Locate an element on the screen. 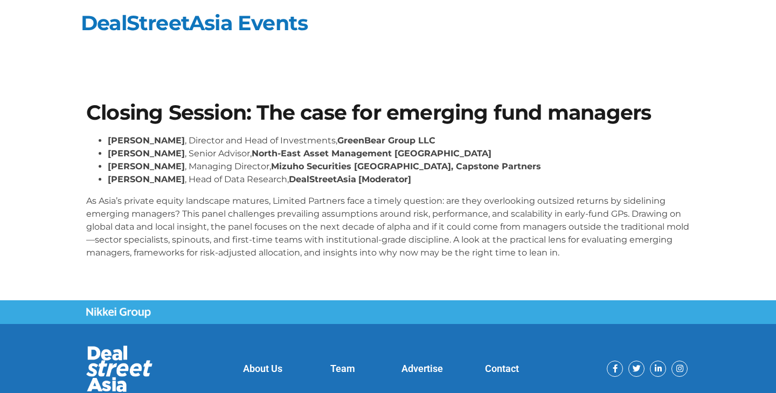 The width and height of the screenshot is (776, 393). a: Contact is located at coordinates (502, 368).